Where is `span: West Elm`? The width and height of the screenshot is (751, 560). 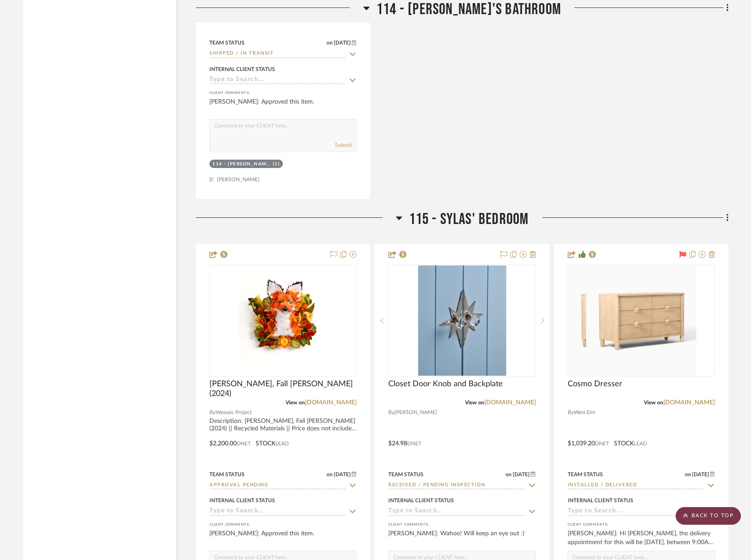 span: West Elm is located at coordinates (585, 412).